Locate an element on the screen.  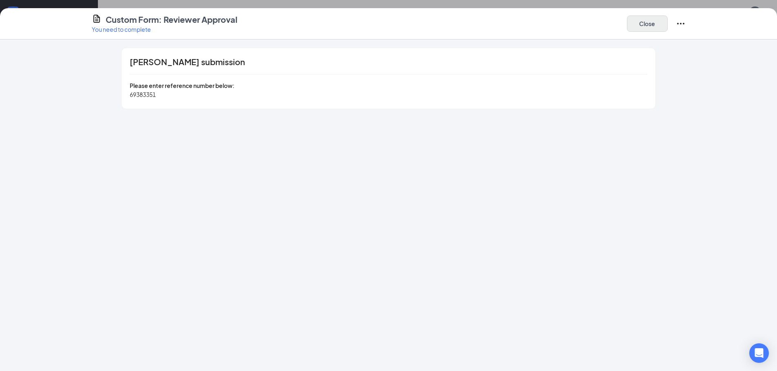
span: 69383351 is located at coordinates (143, 95).